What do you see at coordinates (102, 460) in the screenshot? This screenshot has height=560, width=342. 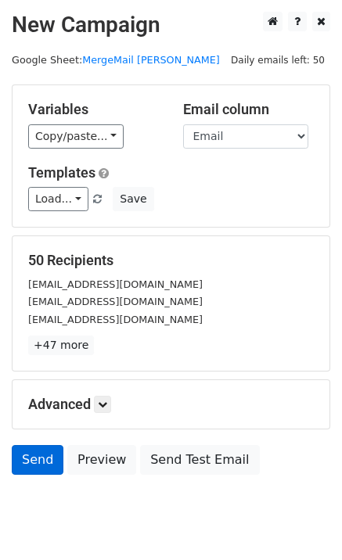 I see `a: Preview` at bounding box center [102, 460].